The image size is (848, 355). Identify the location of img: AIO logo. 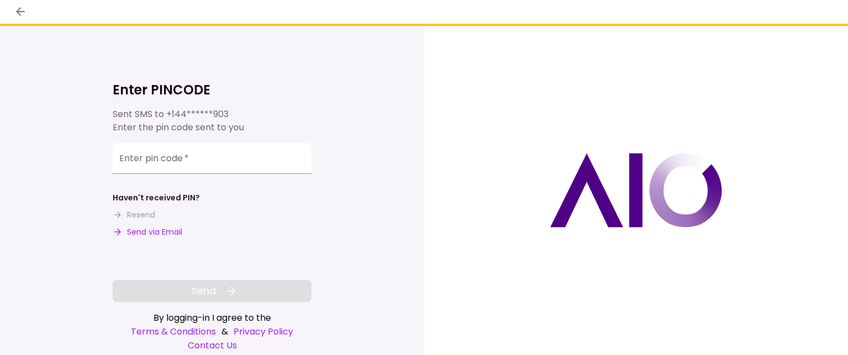
(636, 190).